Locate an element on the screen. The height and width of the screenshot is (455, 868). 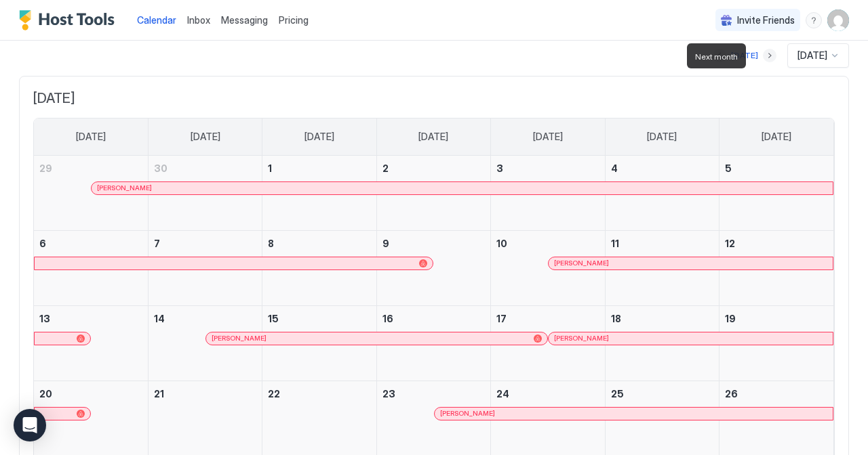
span: 19 is located at coordinates (730, 319).